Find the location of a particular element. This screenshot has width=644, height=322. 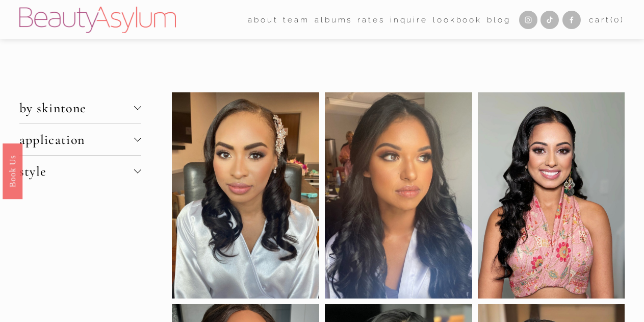

a: Rates is located at coordinates (371, 19).